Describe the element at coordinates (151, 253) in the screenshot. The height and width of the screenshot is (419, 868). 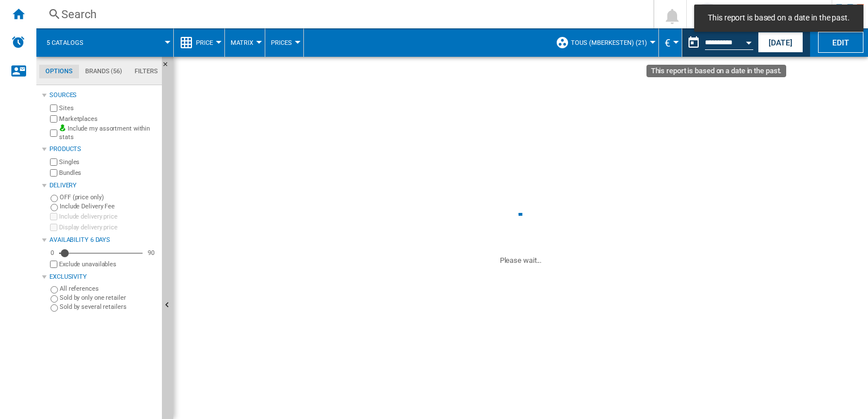
I see `div: 90` at that location.